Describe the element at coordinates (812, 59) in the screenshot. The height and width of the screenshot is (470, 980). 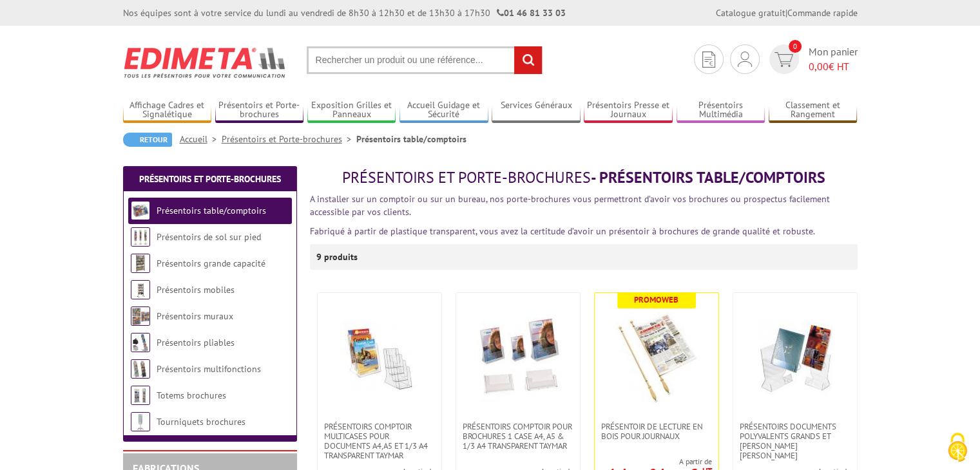
I see `a: devis rapide 0 Mon panier 0,00€ HT` at that location.